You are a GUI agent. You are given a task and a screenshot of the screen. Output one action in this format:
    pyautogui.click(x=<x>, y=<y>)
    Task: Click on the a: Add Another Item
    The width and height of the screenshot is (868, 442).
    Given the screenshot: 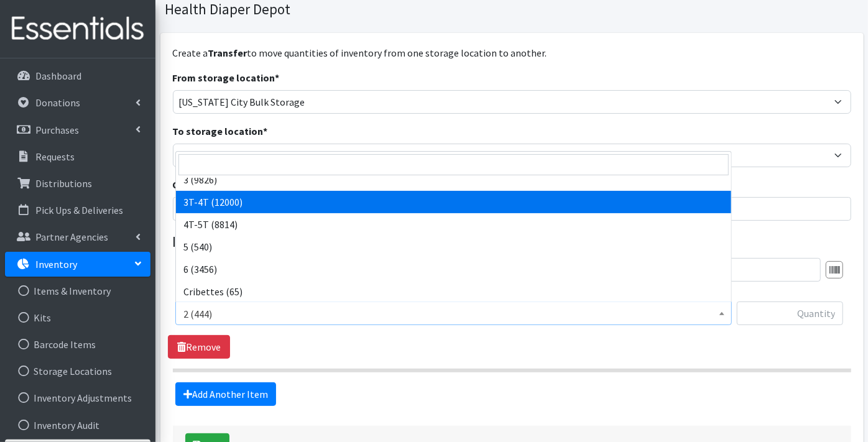 What is the action you would take?
    pyautogui.click(x=226, y=395)
    